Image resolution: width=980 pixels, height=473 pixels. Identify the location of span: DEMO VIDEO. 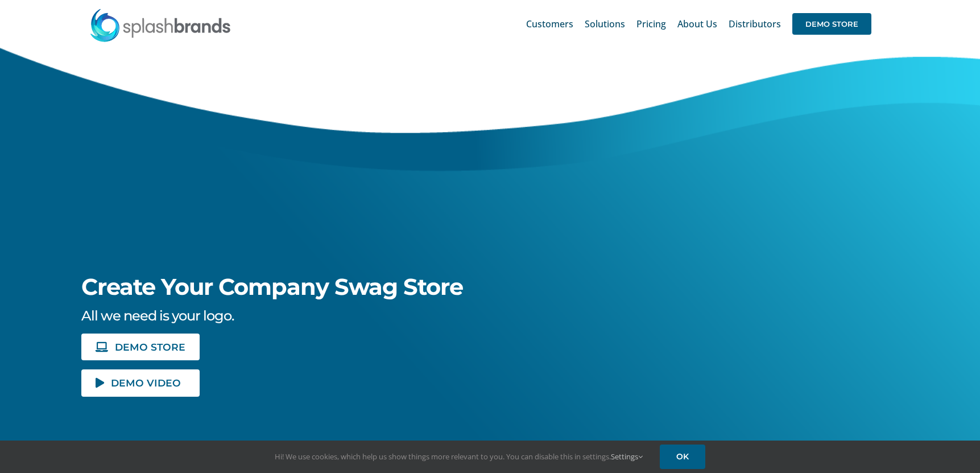
(146, 382).